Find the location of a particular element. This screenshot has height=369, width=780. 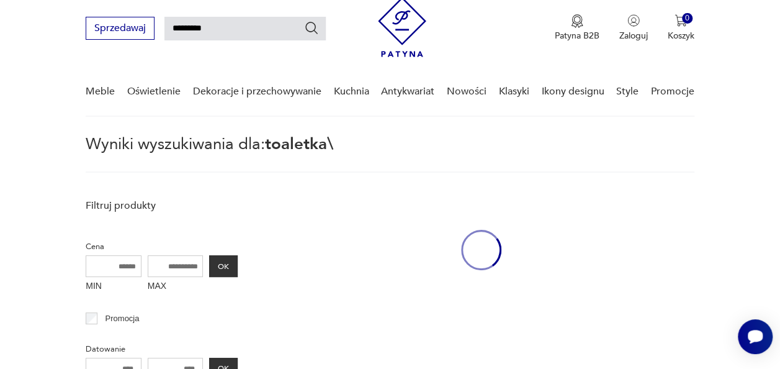

label: MIN is located at coordinates (114, 287).